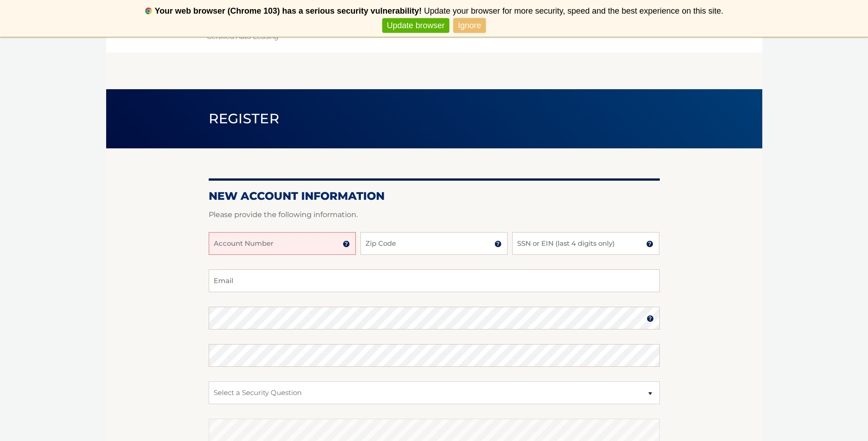  I want to click on input: Account Number, so click(282, 243).